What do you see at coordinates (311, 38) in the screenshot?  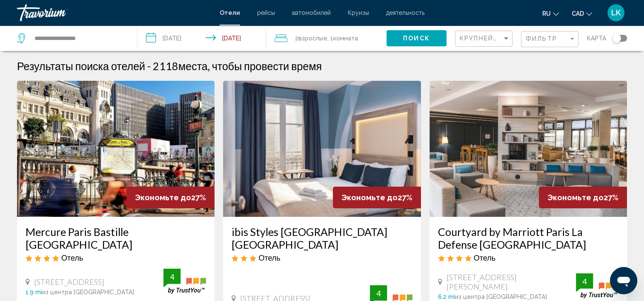 I see `span: 2` at bounding box center [311, 38].